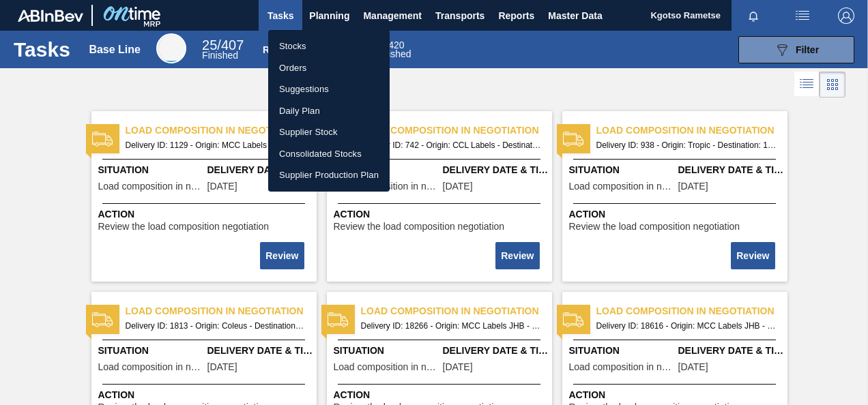  I want to click on li: Suggestions, so click(329, 90).